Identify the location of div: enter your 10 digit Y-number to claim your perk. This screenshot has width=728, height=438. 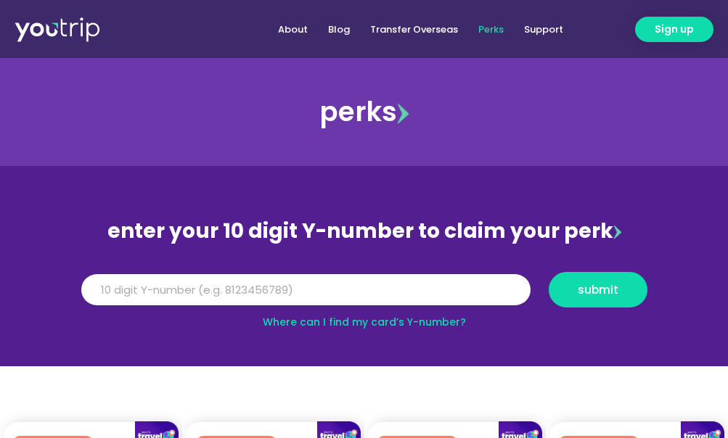
(364, 232).